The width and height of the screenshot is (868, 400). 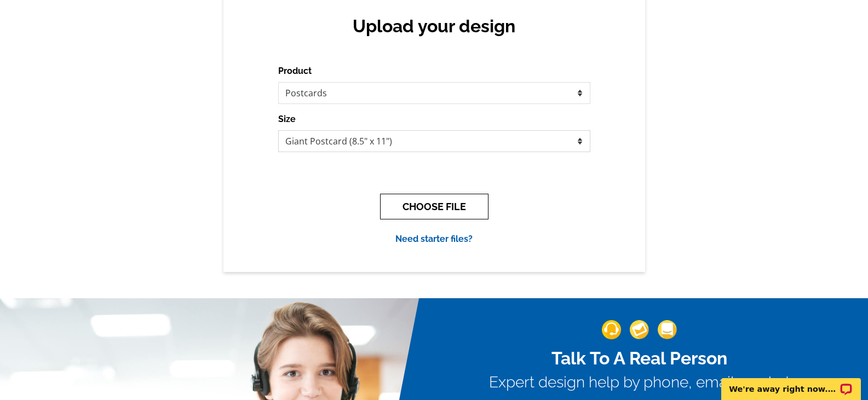 What do you see at coordinates (639, 329) in the screenshot?
I see `img: support-img-2.png` at bounding box center [639, 329].